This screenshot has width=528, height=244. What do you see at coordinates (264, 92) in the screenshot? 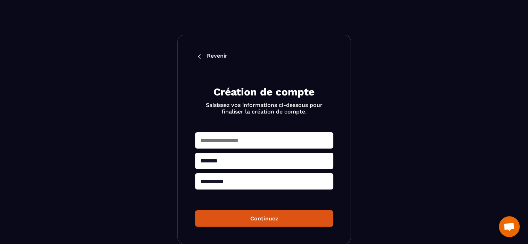
I see `h2: Création de compte` at bounding box center [264, 92].